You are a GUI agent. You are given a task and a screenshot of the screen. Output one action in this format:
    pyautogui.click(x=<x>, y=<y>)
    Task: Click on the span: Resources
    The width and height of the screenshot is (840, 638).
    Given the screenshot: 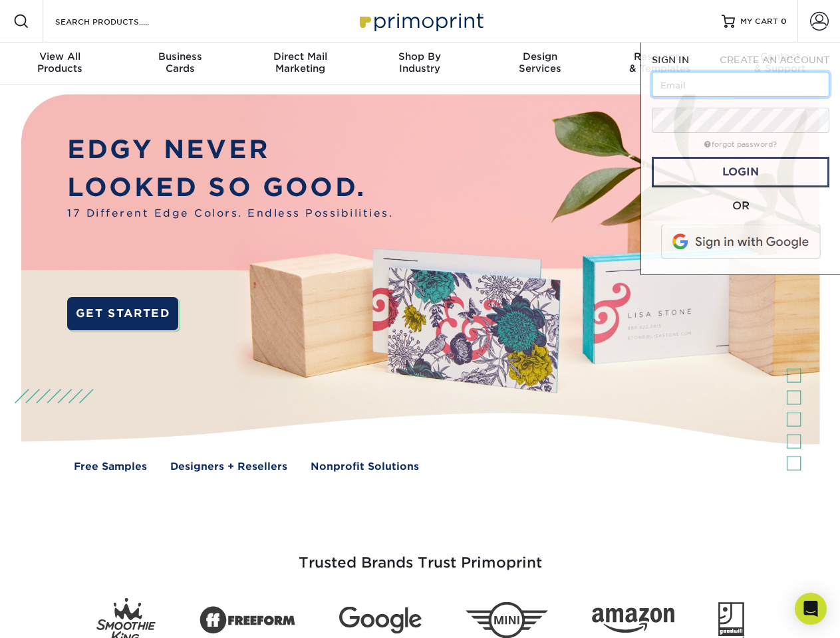 What is the action you would take?
    pyautogui.click(x=660, y=56)
    